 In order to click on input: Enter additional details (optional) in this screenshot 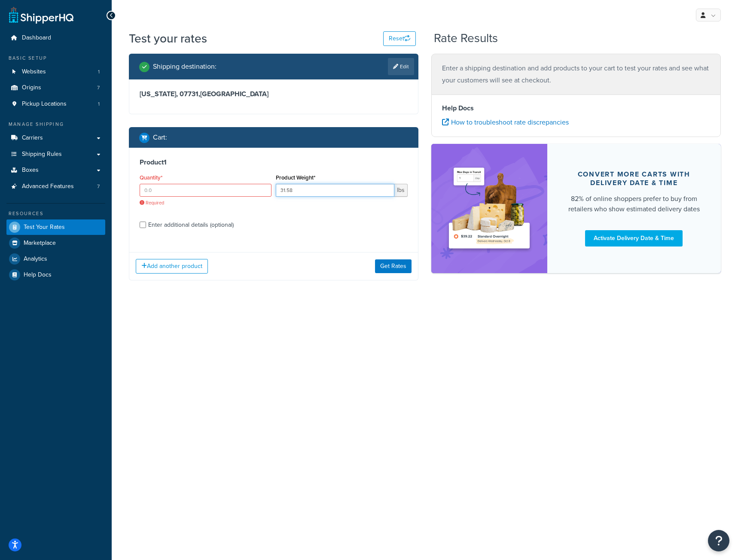, I will do `click(143, 225)`.